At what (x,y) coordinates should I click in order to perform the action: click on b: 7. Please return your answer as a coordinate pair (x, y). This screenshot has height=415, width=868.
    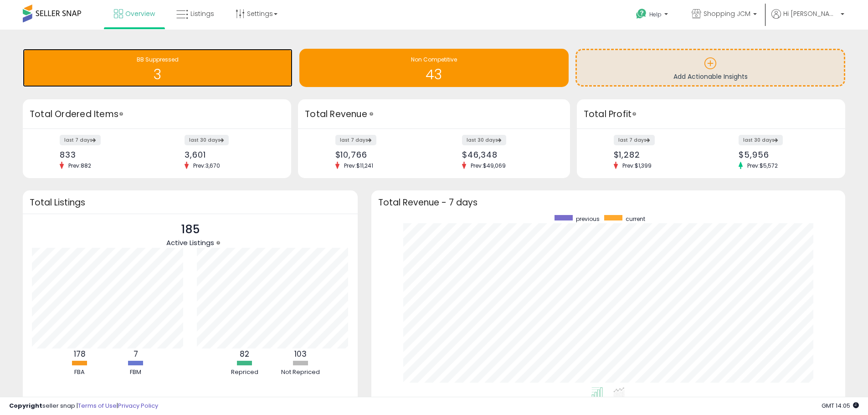
    Looking at the image, I should click on (136, 353).